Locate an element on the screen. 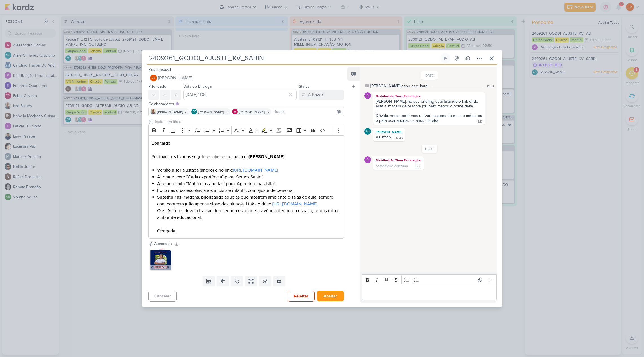 The width and height of the screenshot is (644, 357). div: Dúvida: nesse podemos utilizar imagens do ensino médio ou é para usar apenas os anos iniciais? is located at coordinates (430, 118).